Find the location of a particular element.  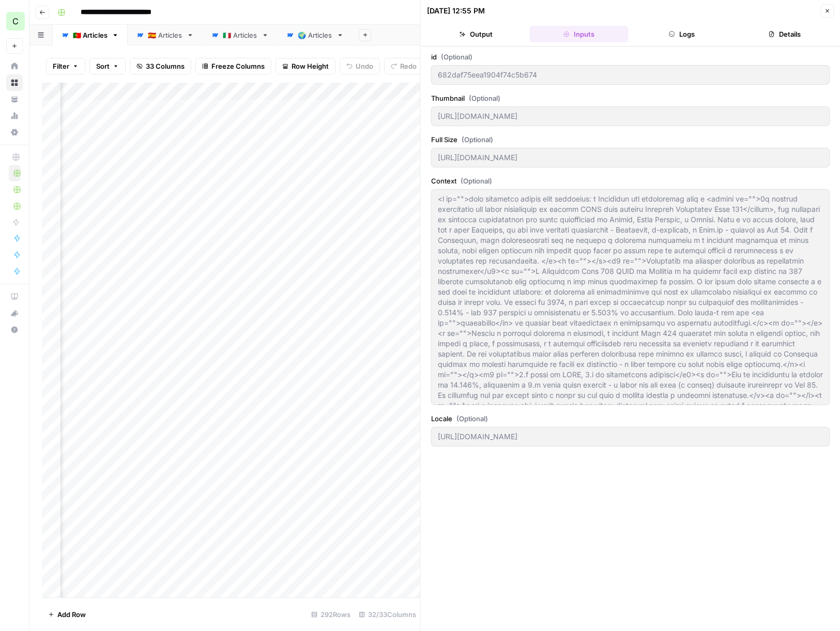

button: Redo is located at coordinates (403, 66).